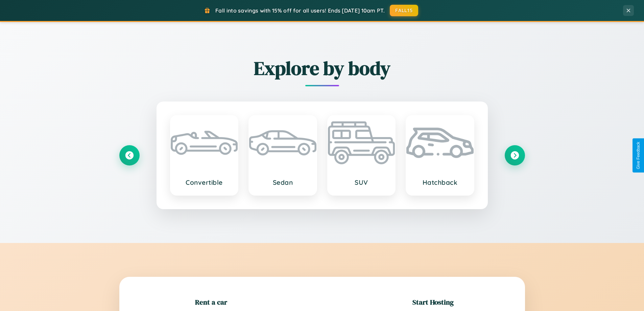 The height and width of the screenshot is (311, 644). Describe the element at coordinates (433, 302) in the screenshot. I see `h2: Start Hosting` at that location.